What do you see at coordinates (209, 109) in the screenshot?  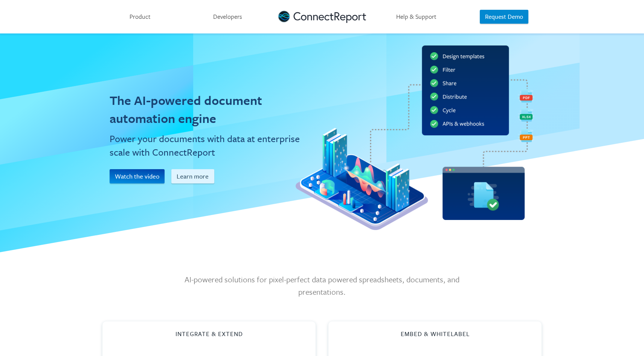 I see `h1: The AI-powered document automation engine` at bounding box center [209, 109].